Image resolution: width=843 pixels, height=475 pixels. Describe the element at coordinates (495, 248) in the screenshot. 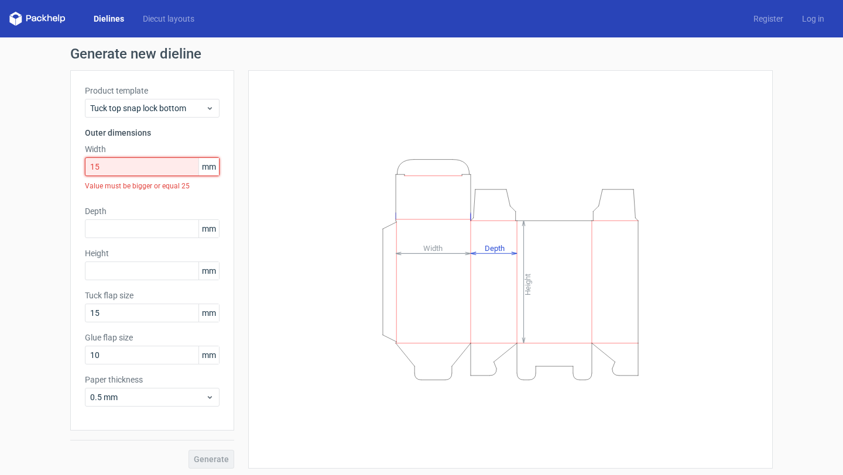

I see `tspan: Depth` at that location.